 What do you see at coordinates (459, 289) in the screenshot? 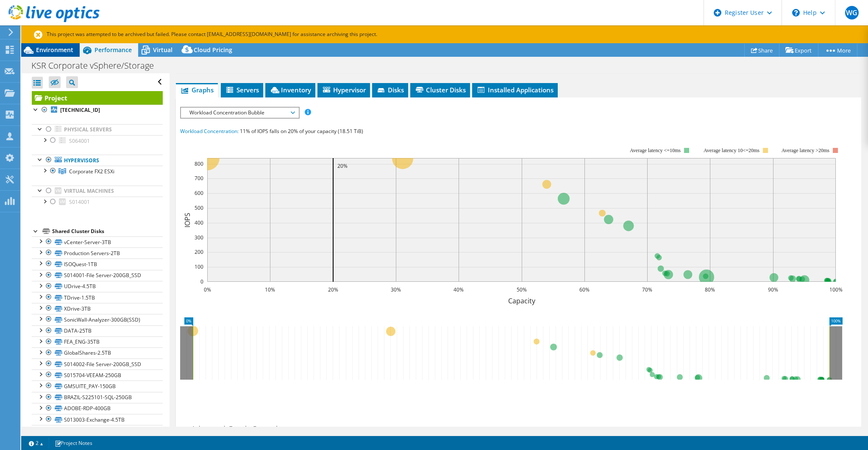
I see `text: 40%` at bounding box center [459, 289].